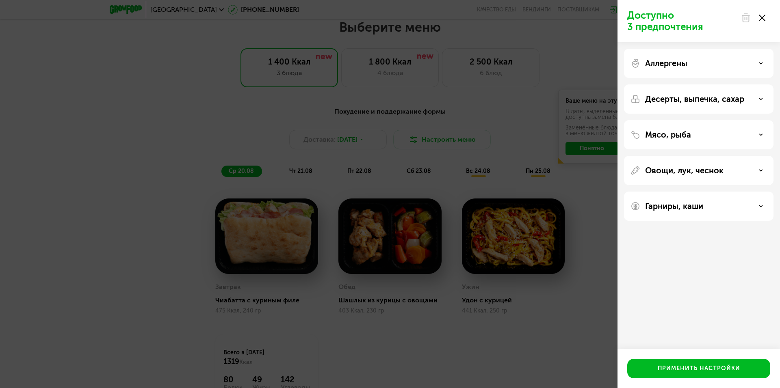 This screenshot has width=780, height=388. What do you see at coordinates (668, 135) in the screenshot?
I see `p: Мясо, рыба` at bounding box center [668, 135].